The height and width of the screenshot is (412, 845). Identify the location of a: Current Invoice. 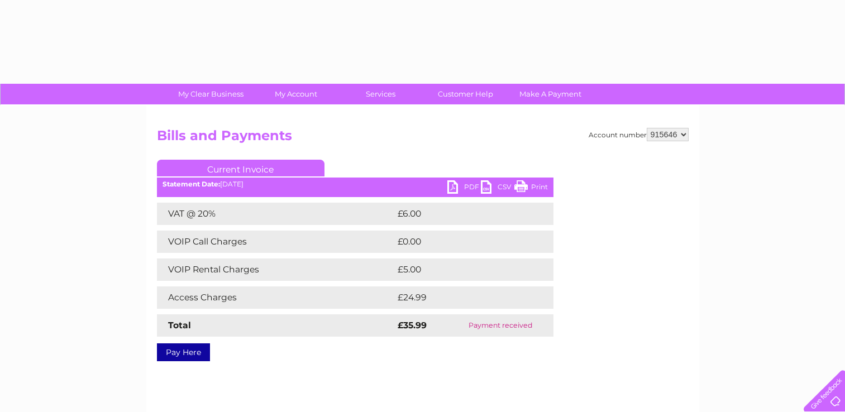
(241, 168).